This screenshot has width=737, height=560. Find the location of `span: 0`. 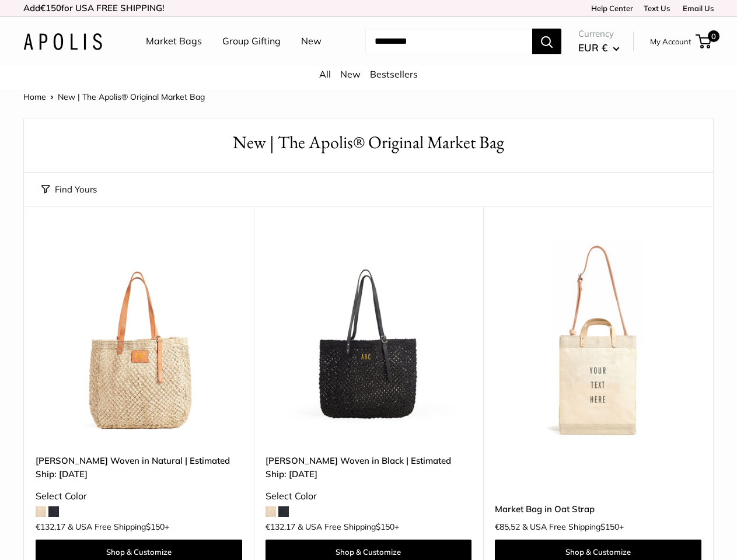

span: 0 is located at coordinates (714, 36).